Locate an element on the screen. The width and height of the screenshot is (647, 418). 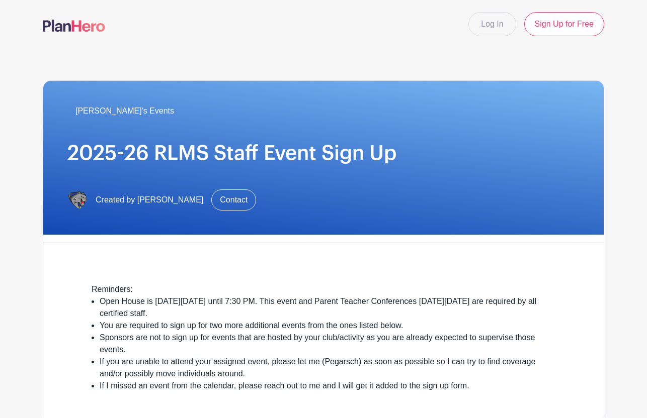
img: IMG_6734.PNG is located at coordinates (77, 200).